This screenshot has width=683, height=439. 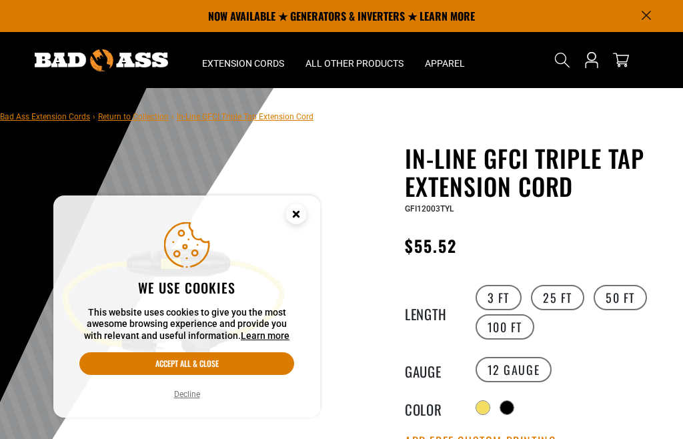 What do you see at coordinates (445, 63) in the screenshot?
I see `span: Apparel` at bounding box center [445, 63].